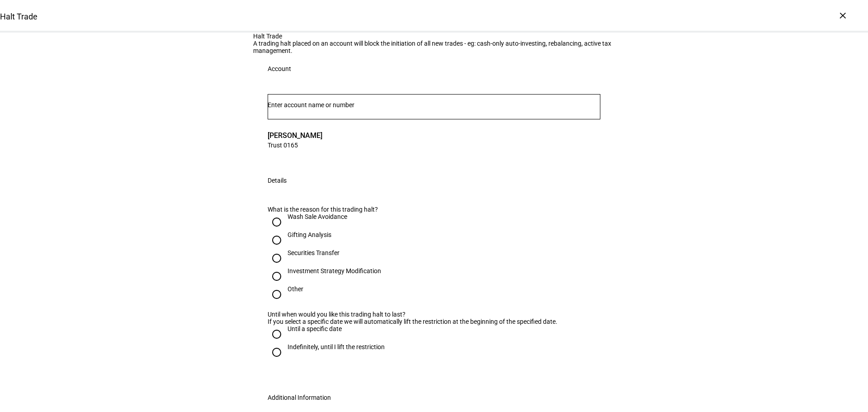  I want to click on div: Additional Information, so click(299, 397).